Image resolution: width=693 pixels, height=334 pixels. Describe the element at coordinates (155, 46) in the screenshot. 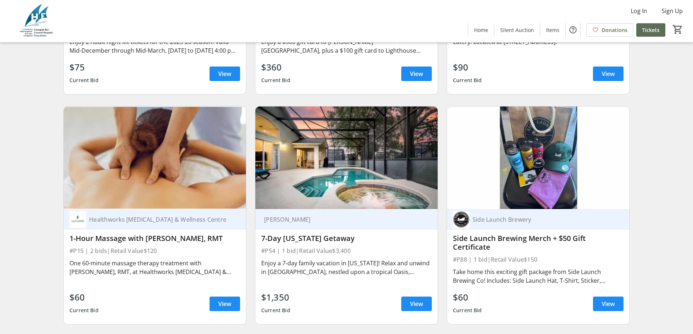

I see `div: Enjoy 2 Adult night lift tickets for the 2025-26 season. Valid Mid-December through Mid-March, [D...` at that location.